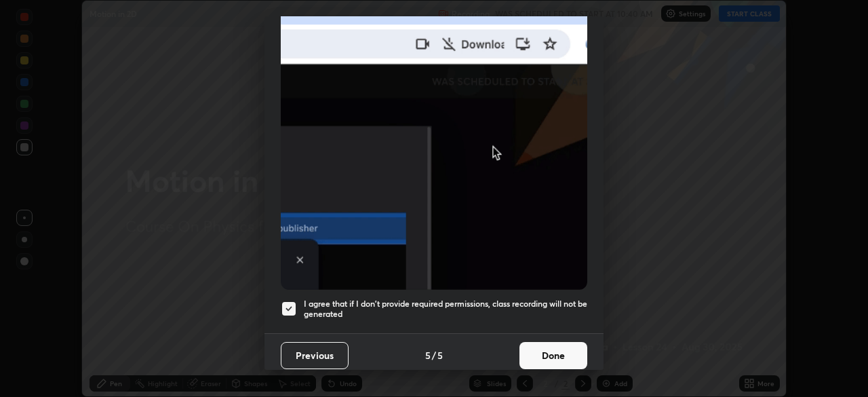 Image resolution: width=868 pixels, height=397 pixels. I want to click on button: Done, so click(554, 355).